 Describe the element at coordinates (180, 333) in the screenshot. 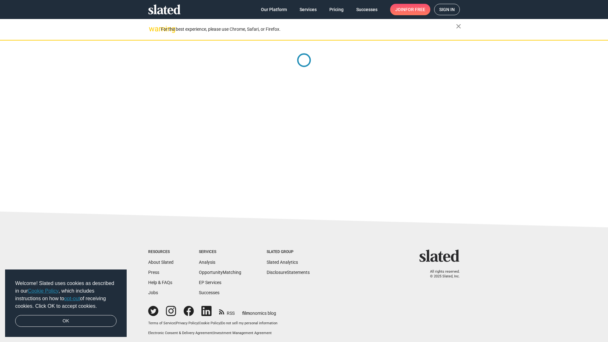

I see `a: Electronic Consent & Delivery Agreement` at that location.